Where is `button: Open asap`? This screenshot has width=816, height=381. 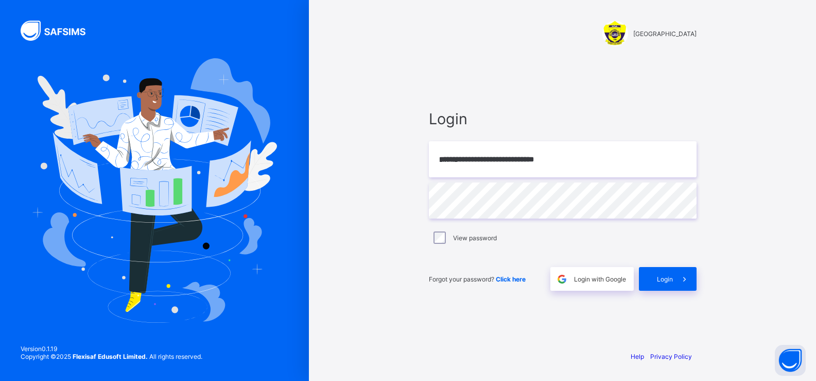
button: Open asap is located at coordinates (790, 360).